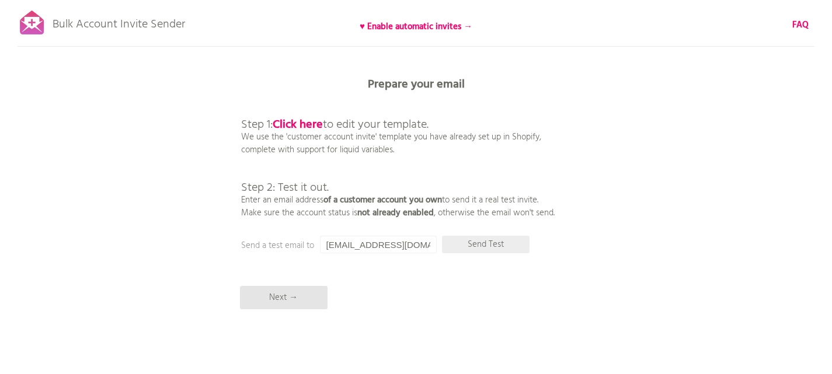 The height and width of the screenshot is (374, 832). What do you see at coordinates (416, 27) in the screenshot?
I see `b: ♥ Enable automatic invites →` at bounding box center [416, 27].